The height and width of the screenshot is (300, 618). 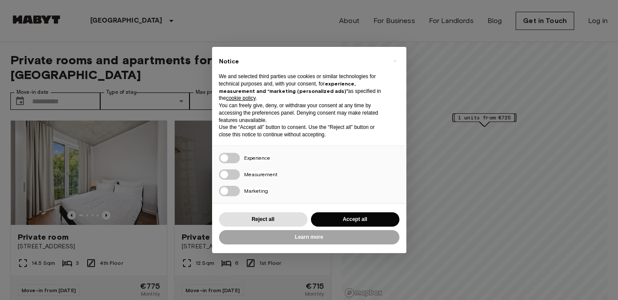 What do you see at coordinates (287, 87) in the screenshot?
I see `strong: experience, measurement and “marketing (personalized ads)”` at bounding box center [287, 87].